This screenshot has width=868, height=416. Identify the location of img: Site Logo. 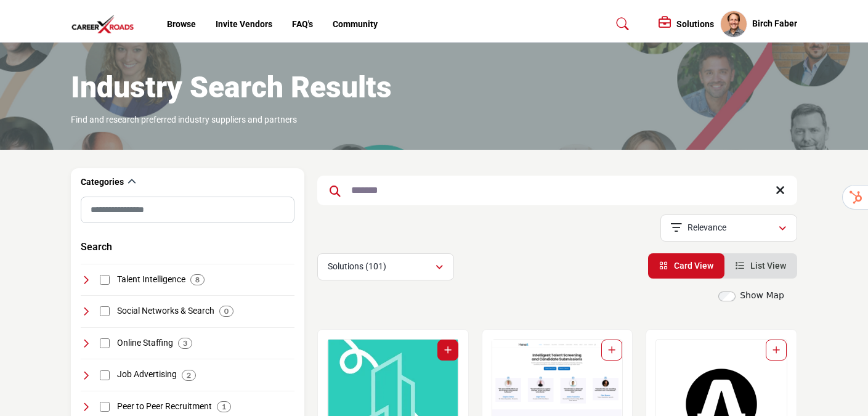
(106, 24).